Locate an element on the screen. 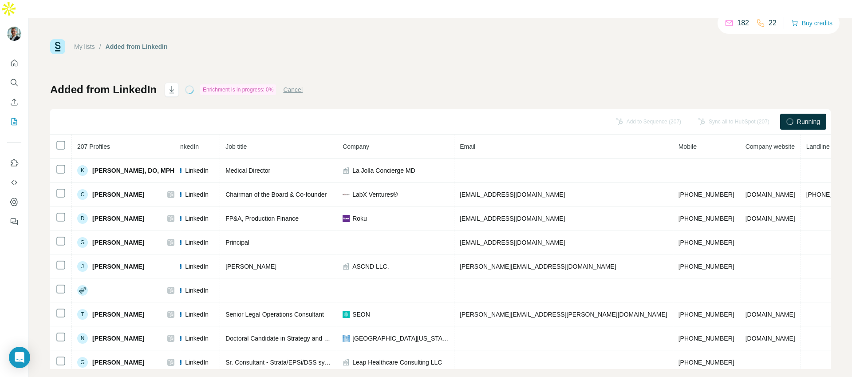  button: Buy credits is located at coordinates (812, 23).